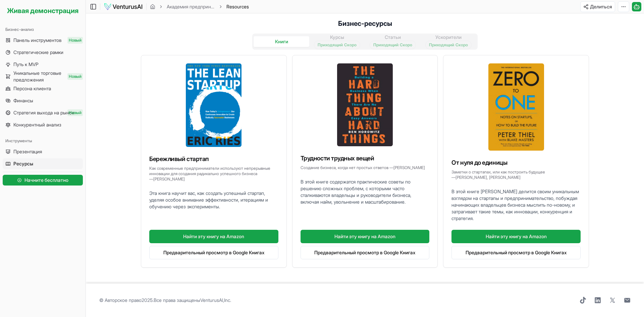 The width and height of the screenshot is (644, 317). I want to click on font: Начните бесплатно, so click(46, 180).